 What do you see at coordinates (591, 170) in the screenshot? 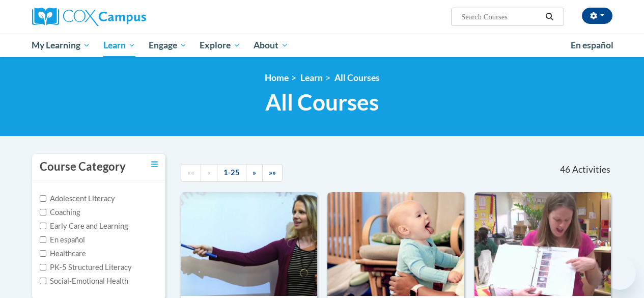
I see `span: Activities` at bounding box center [591, 170].